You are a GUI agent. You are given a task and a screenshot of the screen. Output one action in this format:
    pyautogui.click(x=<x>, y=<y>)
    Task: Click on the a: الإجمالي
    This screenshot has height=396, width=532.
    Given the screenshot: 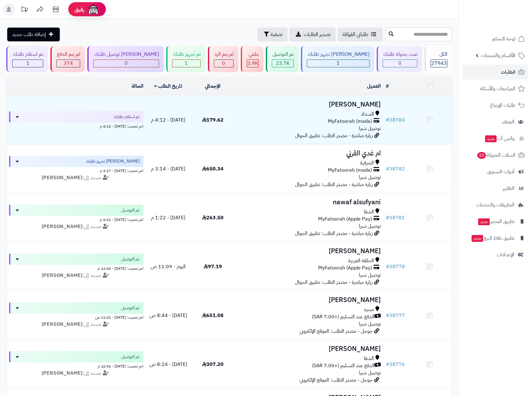 What is the action you would take?
    pyautogui.click(x=213, y=86)
    